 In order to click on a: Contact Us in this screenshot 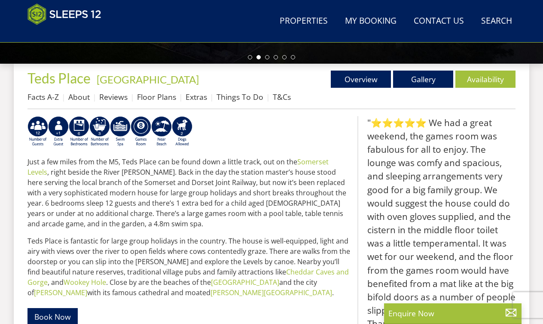, I will do `click(439, 21)`.